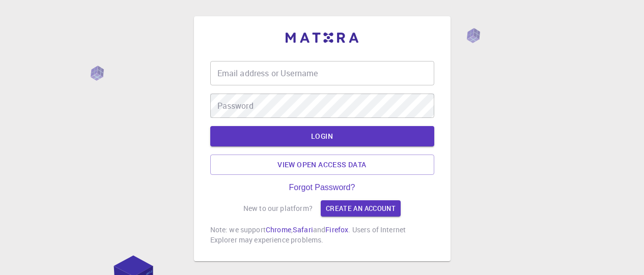  What do you see at coordinates (360, 208) in the screenshot?
I see `a: Create an account` at bounding box center [360, 208].